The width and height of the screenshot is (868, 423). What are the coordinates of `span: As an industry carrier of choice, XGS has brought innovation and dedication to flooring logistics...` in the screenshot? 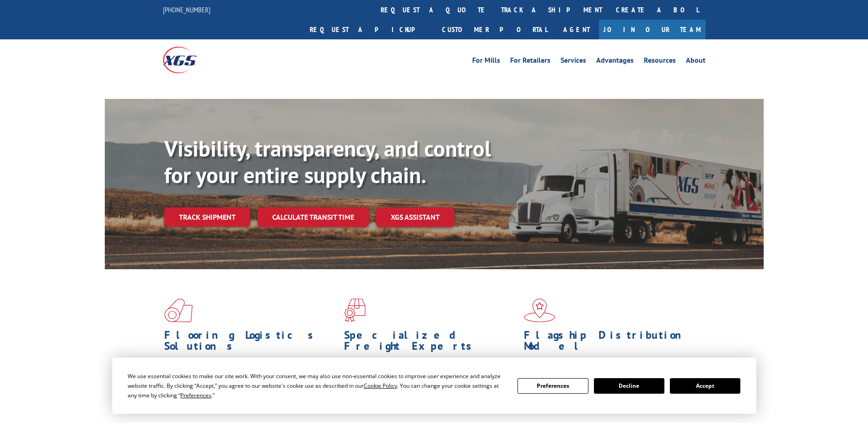 It's located at (250, 372).